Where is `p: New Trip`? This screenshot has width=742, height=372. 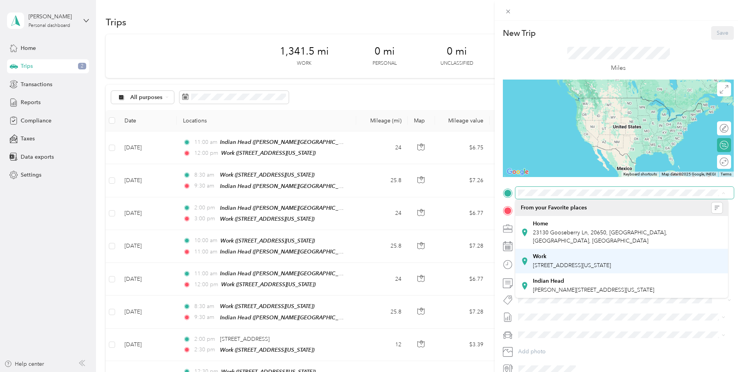 p: New Trip is located at coordinates (519, 33).